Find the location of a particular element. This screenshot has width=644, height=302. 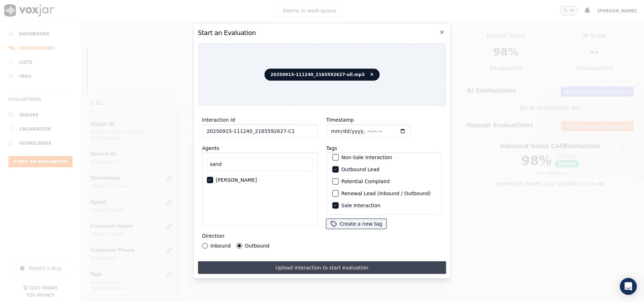

label: Sale Interaction is located at coordinates (361, 205).